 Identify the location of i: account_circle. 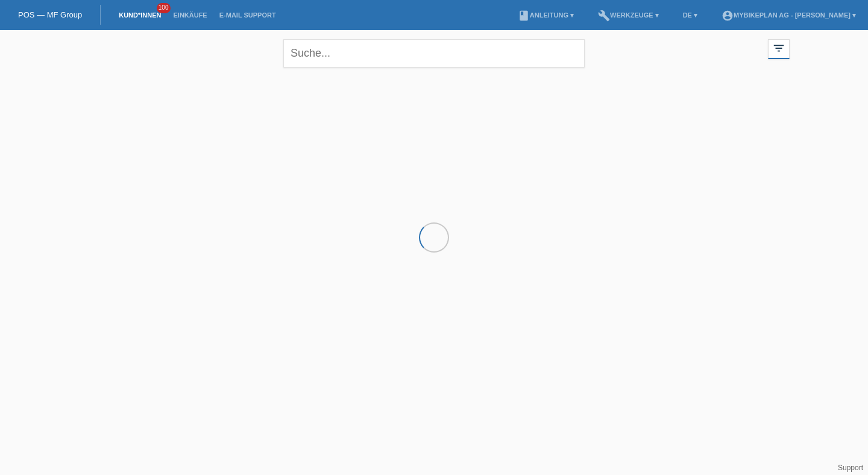
(727, 15).